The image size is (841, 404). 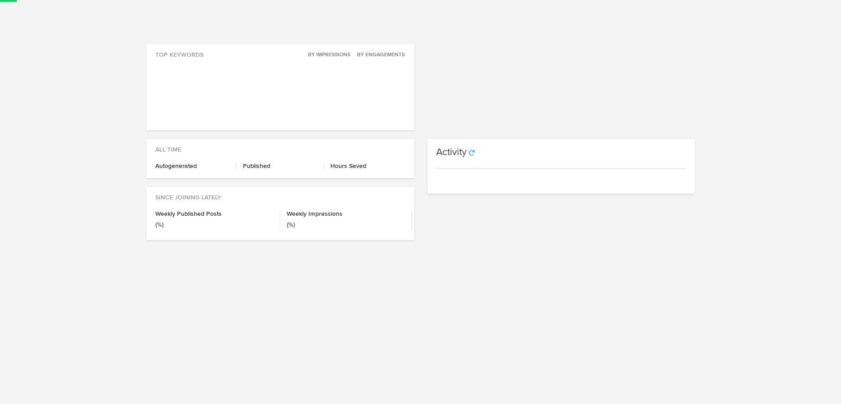 I want to click on div: Since Joining Lately, so click(x=280, y=194).